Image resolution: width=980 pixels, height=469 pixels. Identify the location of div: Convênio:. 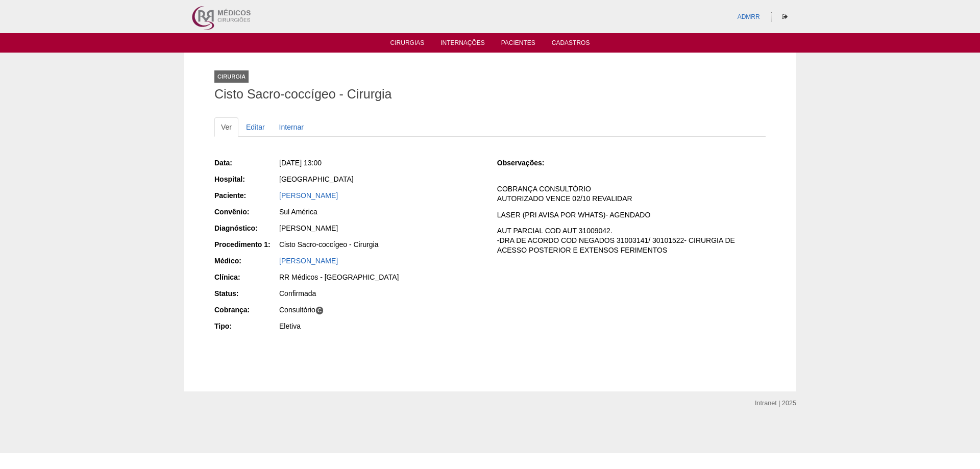
(246, 212).